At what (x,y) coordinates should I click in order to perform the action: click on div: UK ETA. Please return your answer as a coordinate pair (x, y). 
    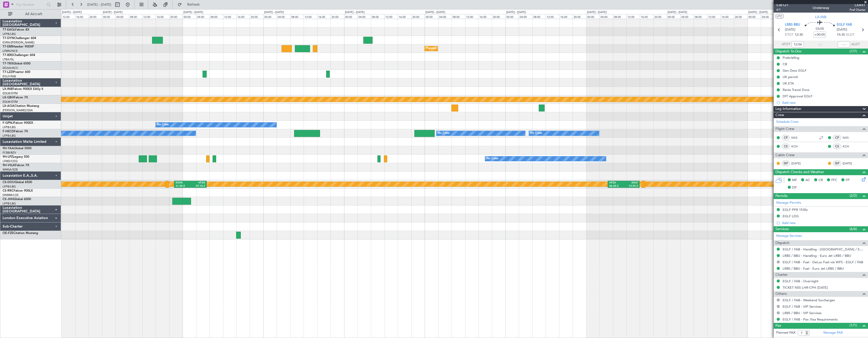
    Looking at the image, I should click on (788, 83).